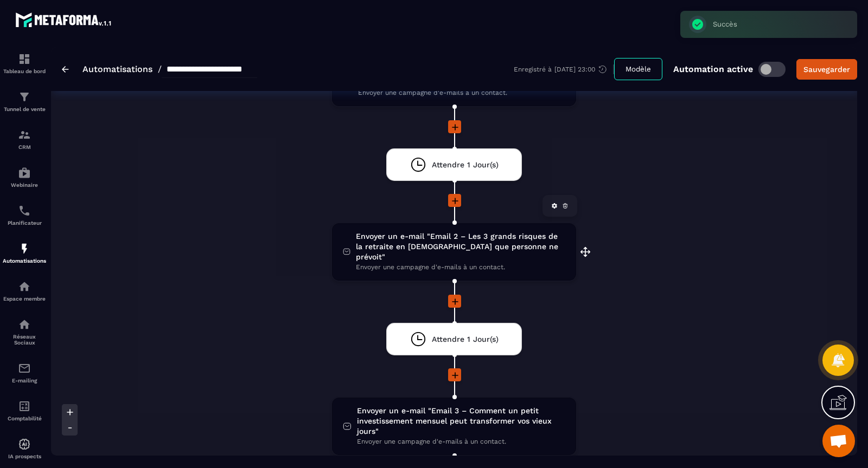 This screenshot has width=868, height=468. What do you see at coordinates (24, 139) in the screenshot?
I see `a: formationformationCRM` at bounding box center [24, 139].